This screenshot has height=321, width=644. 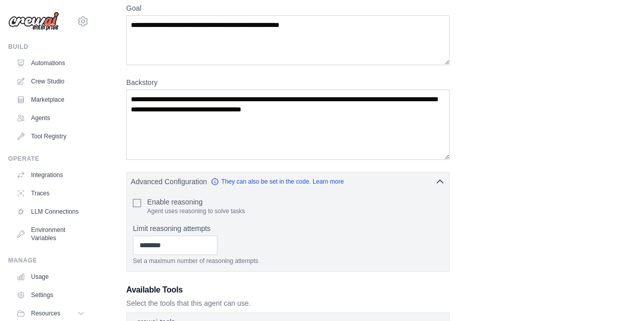 I want to click on div: Operate, so click(x=49, y=159).